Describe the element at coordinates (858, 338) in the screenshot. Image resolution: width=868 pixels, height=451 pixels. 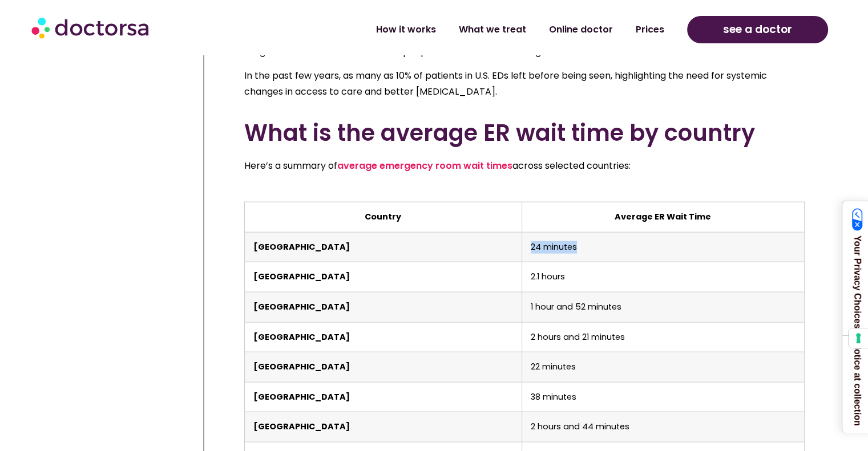
I see `button: Your consent preferences for tracking technologies` at that location.